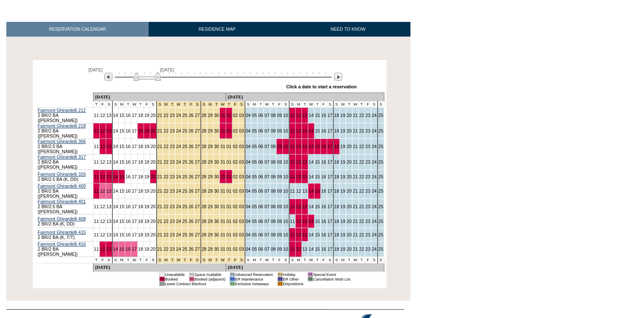 This screenshot has height=318, width=644. Describe the element at coordinates (235, 162) in the screenshot. I see `a: 02` at that location.